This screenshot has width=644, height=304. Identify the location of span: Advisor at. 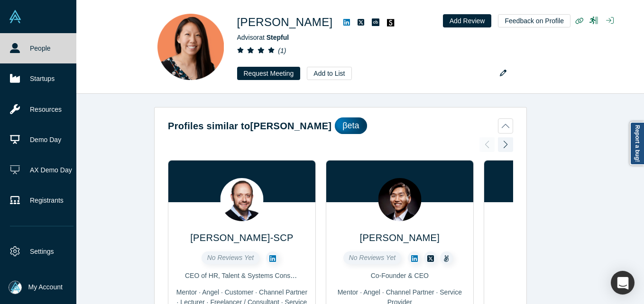
(263, 37).